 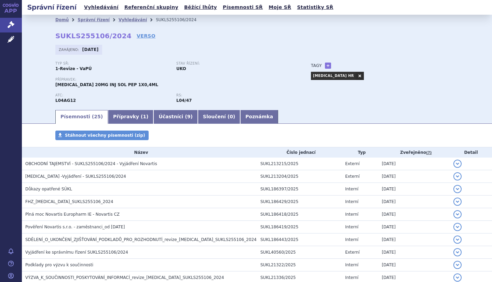 What do you see at coordinates (74, 69) in the screenshot?
I see `strong: 1-Revize - VaPÚ` at bounding box center [74, 69].